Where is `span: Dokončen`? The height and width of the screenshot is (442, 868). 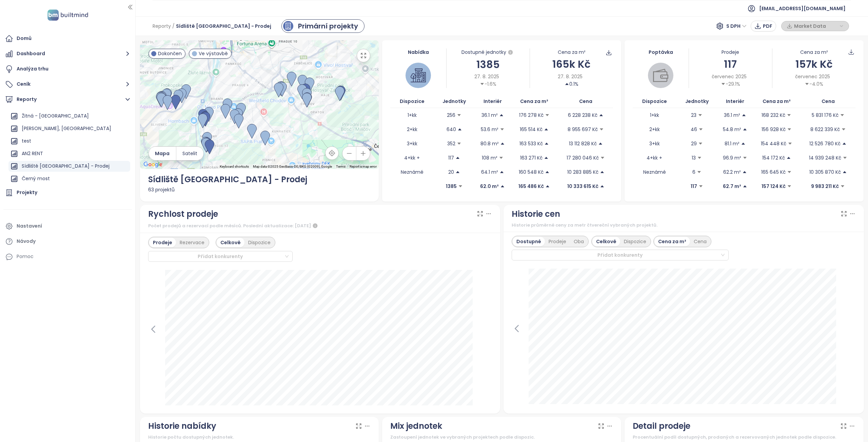
span: Dokončen is located at coordinates (170, 53).